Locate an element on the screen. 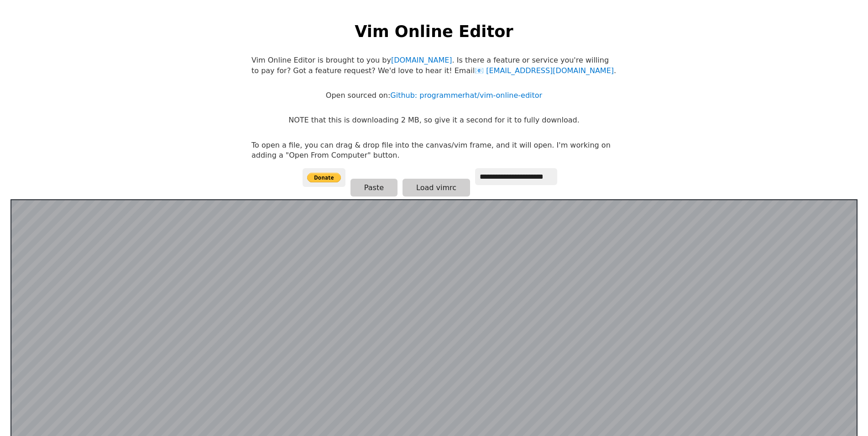 The width and height of the screenshot is (868, 436). a: Github: programmerhat/vim-online-editor is located at coordinates (466, 95).